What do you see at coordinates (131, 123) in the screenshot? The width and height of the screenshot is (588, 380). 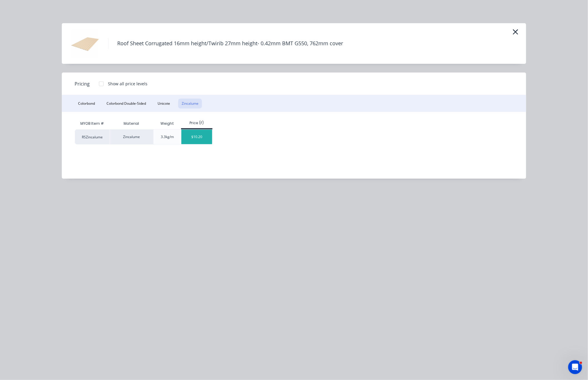 I see `div: Material` at bounding box center [131, 123].